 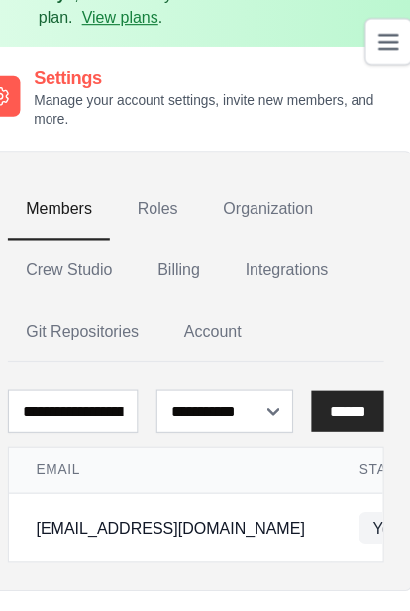 I want to click on a: View plans, so click(x=138, y=15).